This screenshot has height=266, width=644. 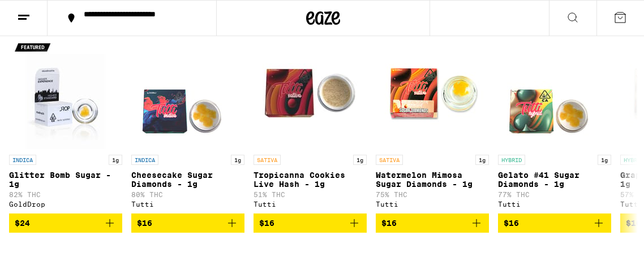 What do you see at coordinates (188, 195) in the screenshot?
I see `p: 80% THC` at bounding box center [188, 195].